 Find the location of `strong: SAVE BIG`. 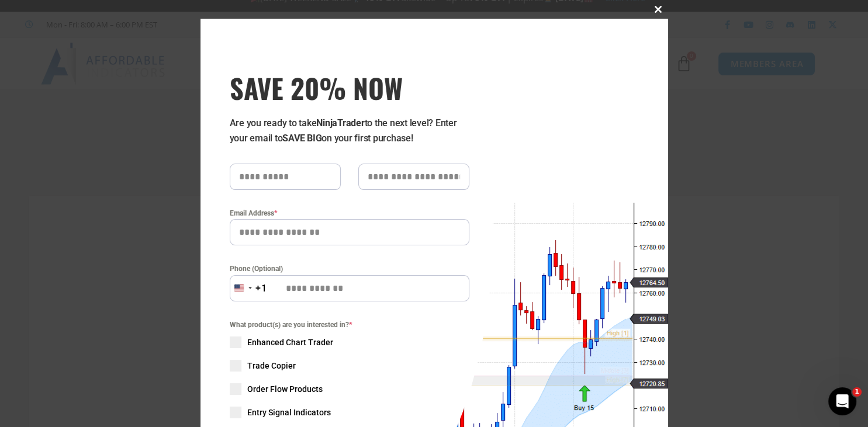

strong: SAVE BIG is located at coordinates (301, 137).